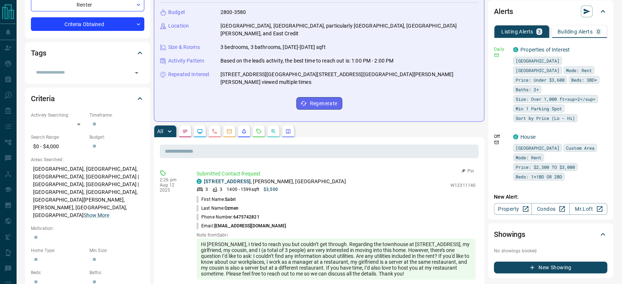  I want to click on h2: Tags, so click(38, 53).